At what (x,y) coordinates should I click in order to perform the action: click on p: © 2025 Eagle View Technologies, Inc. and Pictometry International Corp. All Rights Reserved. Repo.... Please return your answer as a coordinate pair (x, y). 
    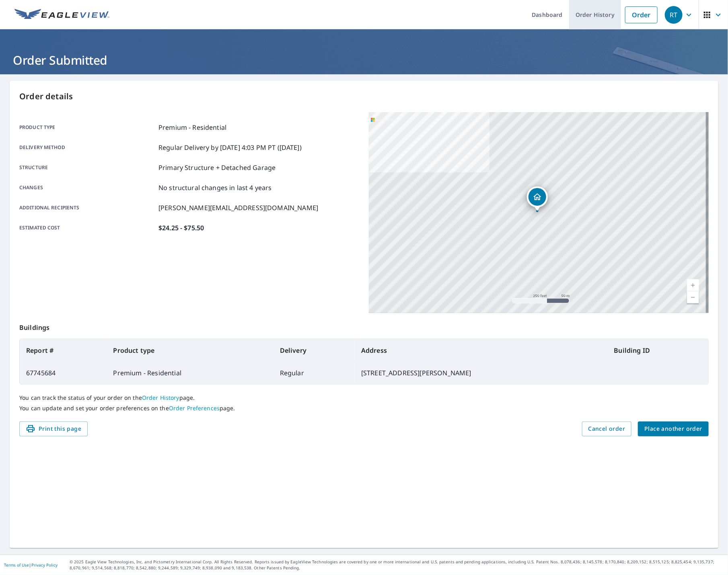
    Looking at the image, I should click on (397, 566).